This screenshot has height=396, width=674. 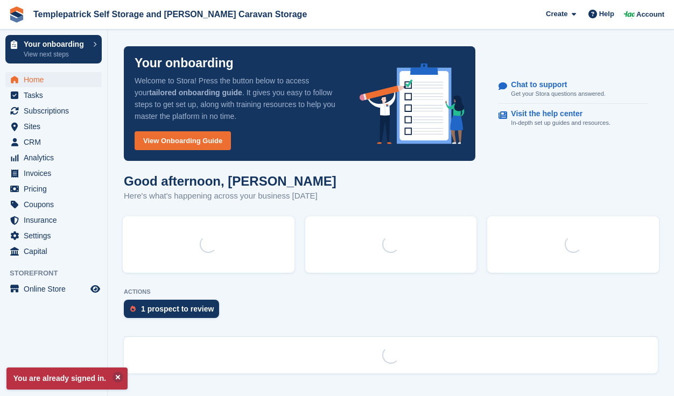 What do you see at coordinates (67, 378) in the screenshot?
I see `p: You are already signed in.` at bounding box center [67, 378].